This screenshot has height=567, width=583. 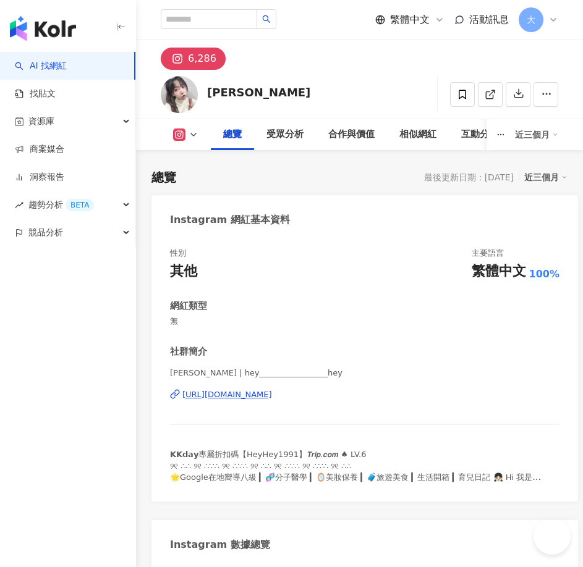 What do you see at coordinates (285, 135) in the screenshot?
I see `div: 受眾分析` at bounding box center [285, 135].